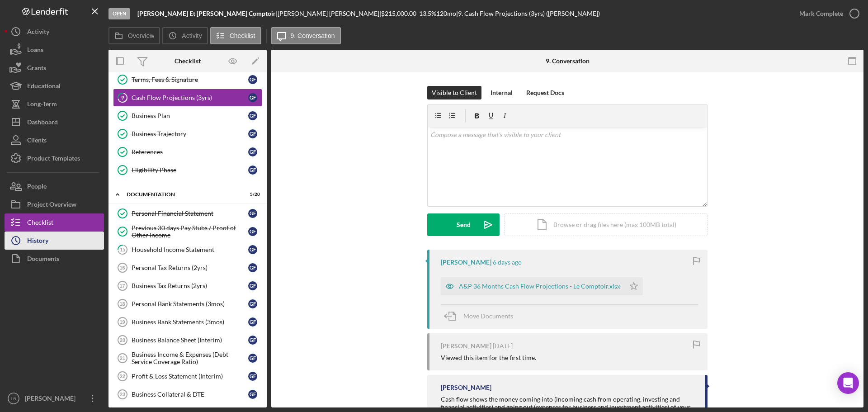 The image size is (868, 412). I want to click on tspan: 21, so click(123, 358).